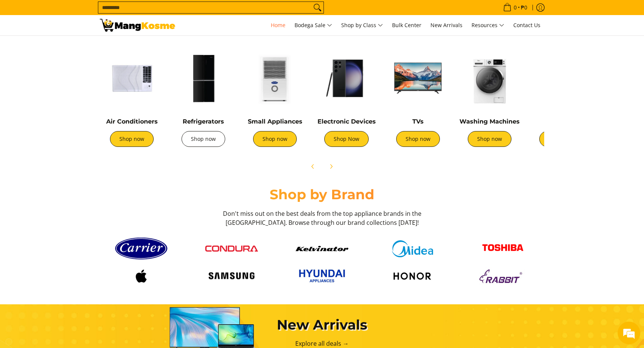 This screenshot has width=644, height=348. I want to click on img: Kelvinator button 9a26f67e caed 448c 806d e01e406ddbdc, so click(322, 248).